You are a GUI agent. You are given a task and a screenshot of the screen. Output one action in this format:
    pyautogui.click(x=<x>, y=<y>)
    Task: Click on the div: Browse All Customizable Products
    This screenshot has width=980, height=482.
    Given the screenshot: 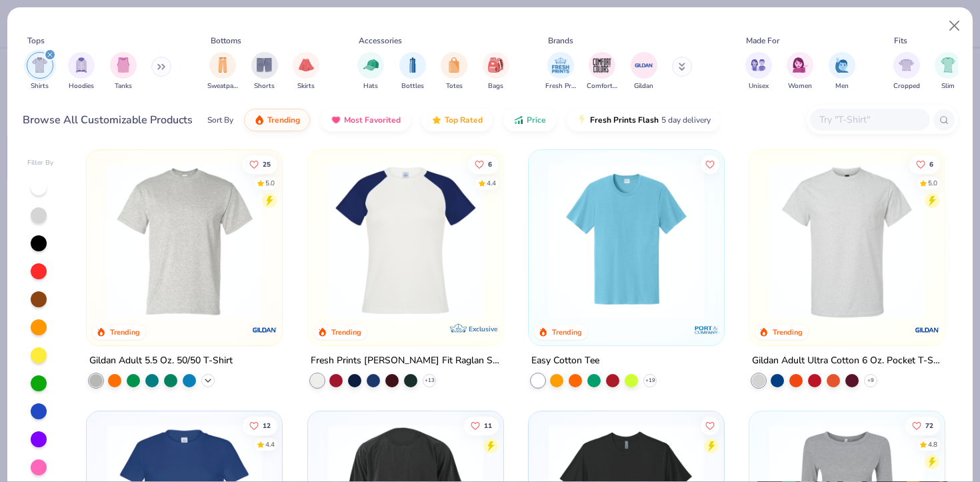 What is the action you would take?
    pyautogui.click(x=108, y=120)
    